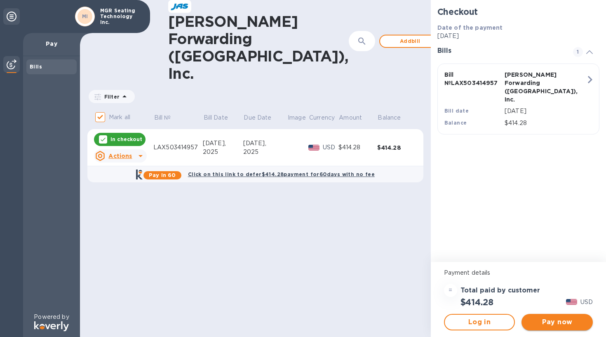 The image size is (606, 337). I want to click on p: Mark all, so click(120, 117).